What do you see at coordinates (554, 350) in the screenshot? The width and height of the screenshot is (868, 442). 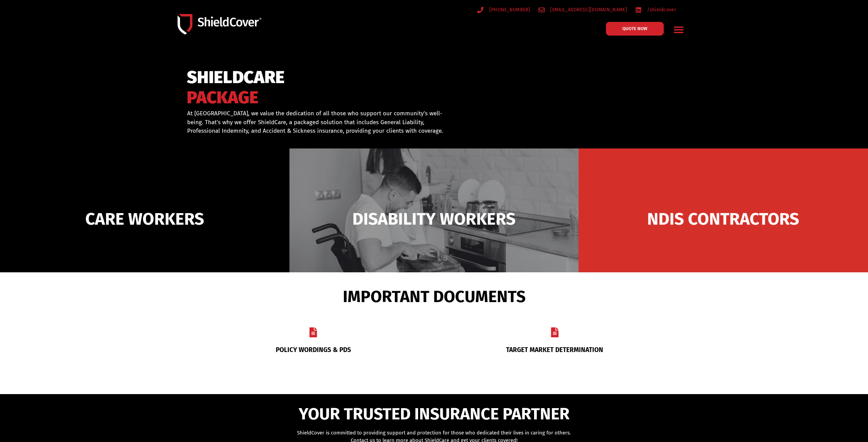 I see `a: TARGET MARKET DETERMINATION` at bounding box center [554, 350].